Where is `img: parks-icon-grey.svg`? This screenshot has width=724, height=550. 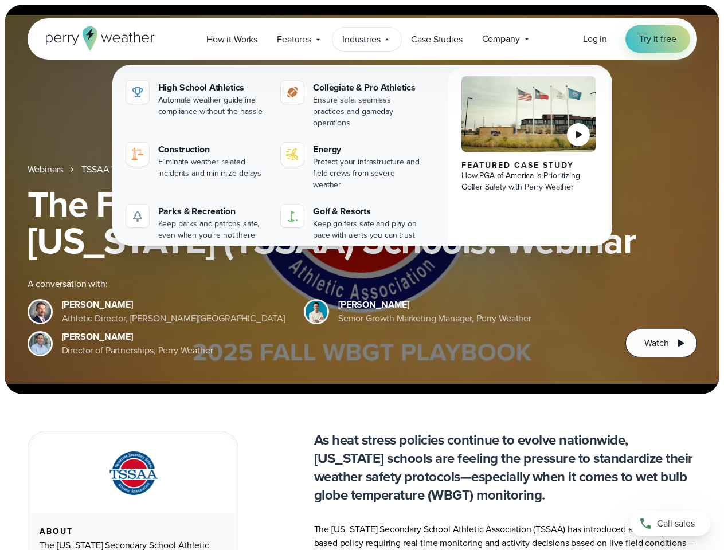
img: parks-icon-grey.svg is located at coordinates (137, 216).